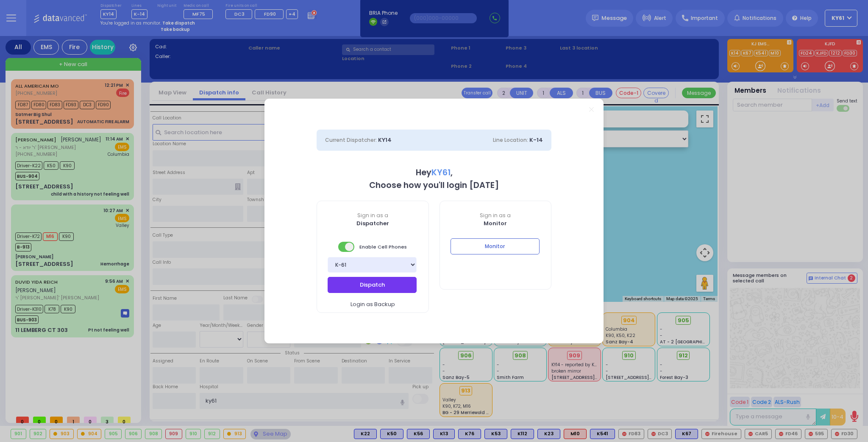 The height and width of the screenshot is (442, 868). Describe the element at coordinates (495, 247) in the screenshot. I see `button: Monitor` at that location.